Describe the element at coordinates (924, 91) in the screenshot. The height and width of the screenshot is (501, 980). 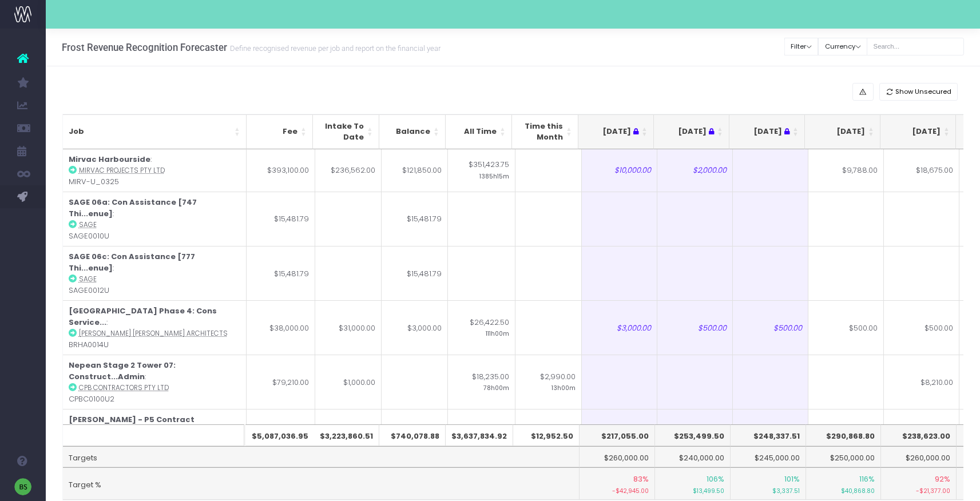
I see `span: Show Unsecured` at that location.